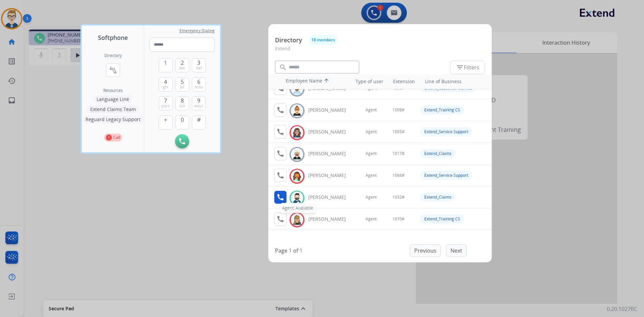  Describe the element at coordinates (182, 87) in the screenshot. I see `span: jkl` at that location.